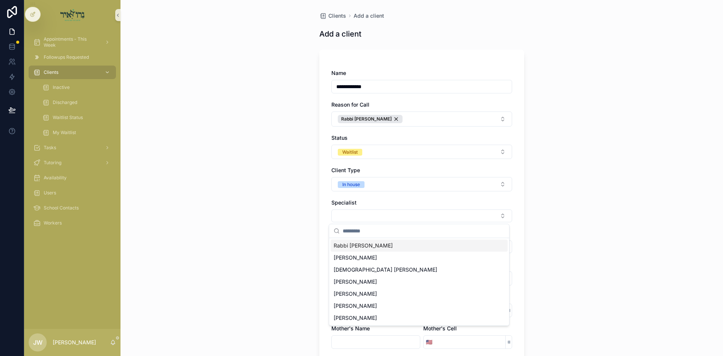 Image resolution: width=723 pixels, height=356 pixels. I want to click on span: Mother's Name, so click(350, 328).